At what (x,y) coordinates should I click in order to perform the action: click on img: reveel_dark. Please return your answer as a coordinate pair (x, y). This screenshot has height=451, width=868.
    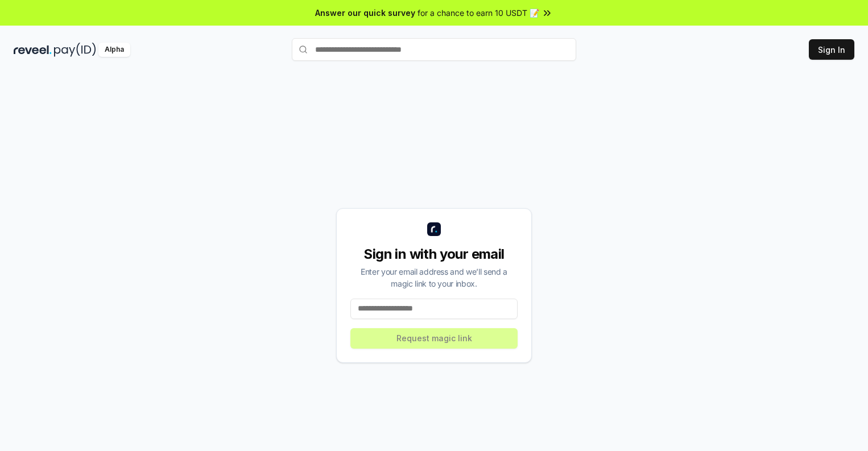
    Looking at the image, I should click on (32, 49).